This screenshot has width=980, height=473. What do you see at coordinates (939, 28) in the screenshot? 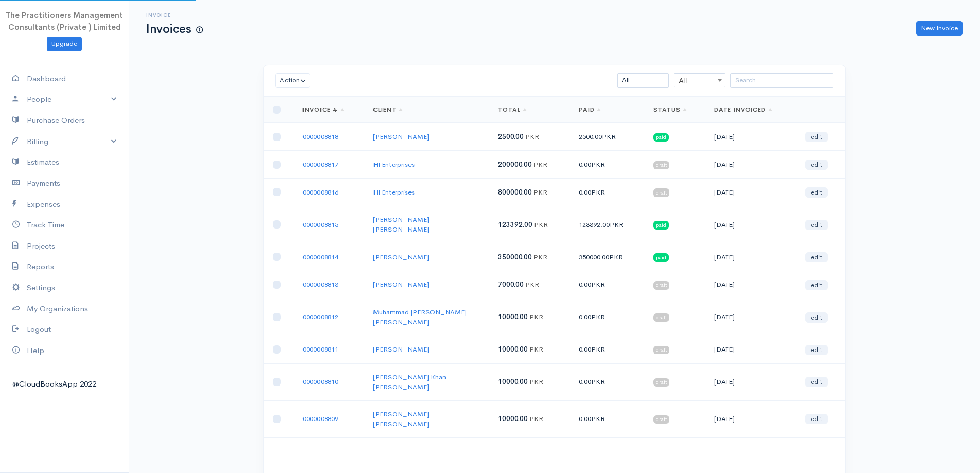
I see `a: New Invoice` at bounding box center [939, 28].